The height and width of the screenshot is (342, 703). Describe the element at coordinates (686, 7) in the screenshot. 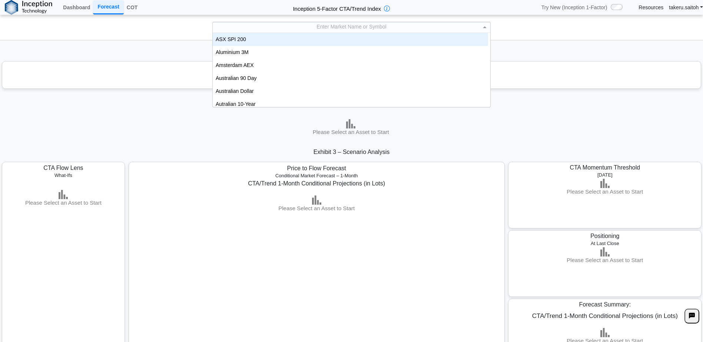

I see `a: takeru.saitoh` at that location.